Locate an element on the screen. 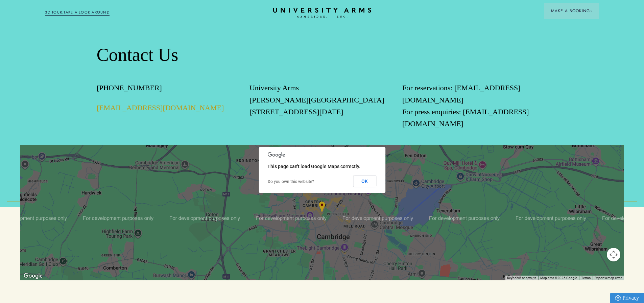 This screenshot has width=644, height=303. h2: Contact Us is located at coordinates (322, 55).